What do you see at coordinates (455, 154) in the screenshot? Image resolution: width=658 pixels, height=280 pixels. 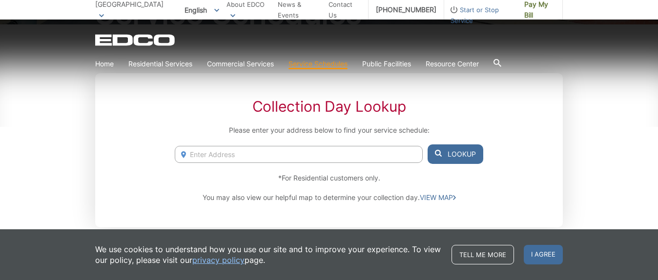 I see `button: Lookup` at bounding box center [455, 154].